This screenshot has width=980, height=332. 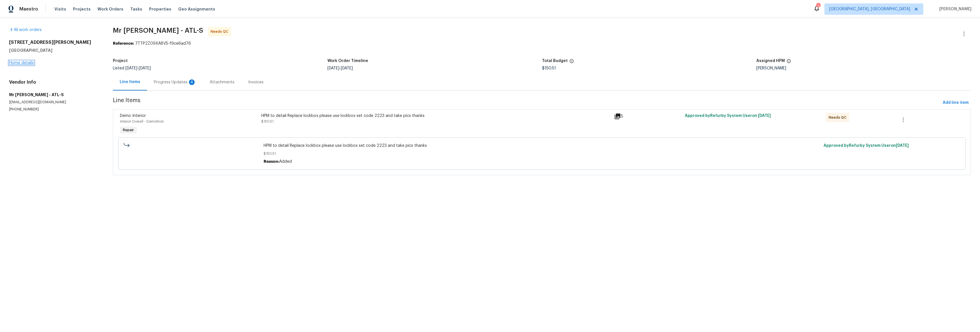 What do you see at coordinates (132, 68) in the screenshot?
I see `span: Listed` at bounding box center [132, 68].